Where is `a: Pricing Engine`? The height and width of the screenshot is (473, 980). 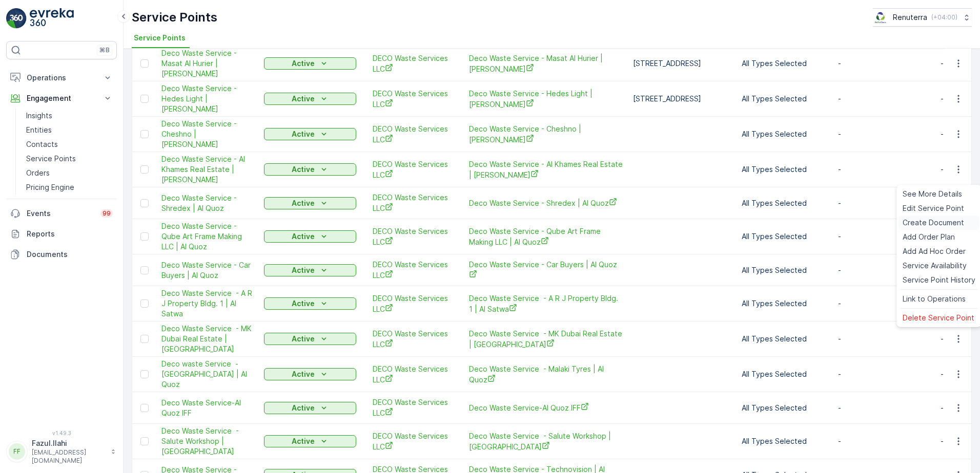 a: Pricing Engine is located at coordinates (69, 188).